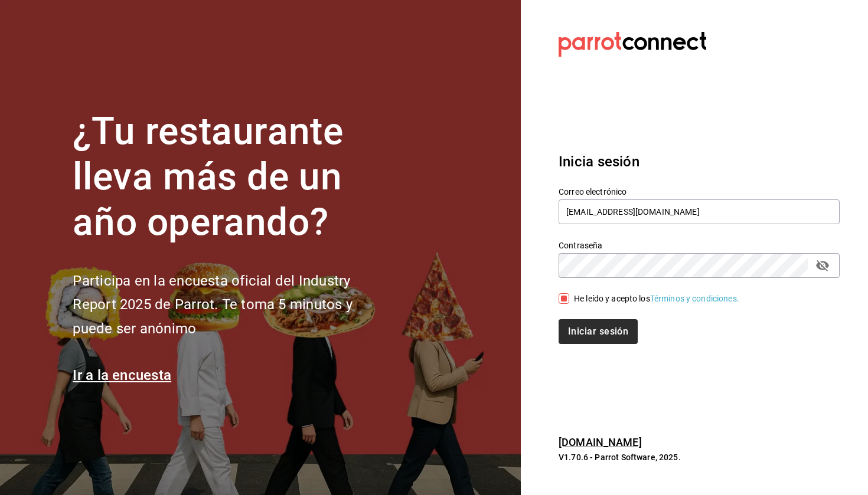 Image resolution: width=868 pixels, height=495 pixels. What do you see at coordinates (232, 177) in the screenshot?
I see `h1: ¿Tu restaurante lleva más de un año operando?` at bounding box center [232, 177].